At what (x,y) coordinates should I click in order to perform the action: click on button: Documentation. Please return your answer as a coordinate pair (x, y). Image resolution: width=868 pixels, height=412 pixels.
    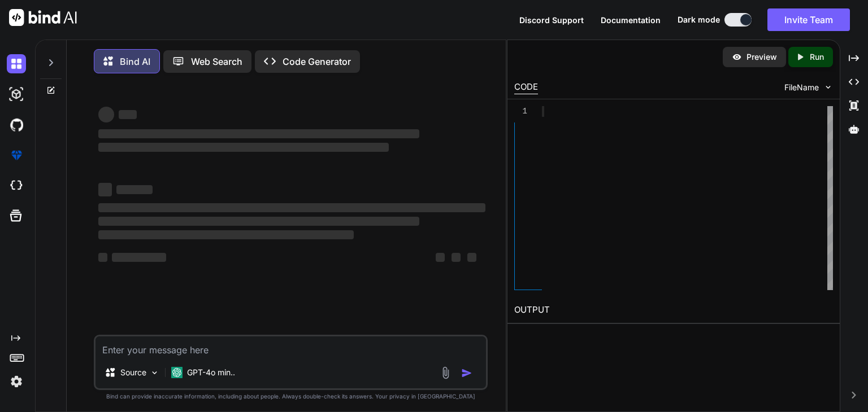
    Looking at the image, I should click on (631, 20).